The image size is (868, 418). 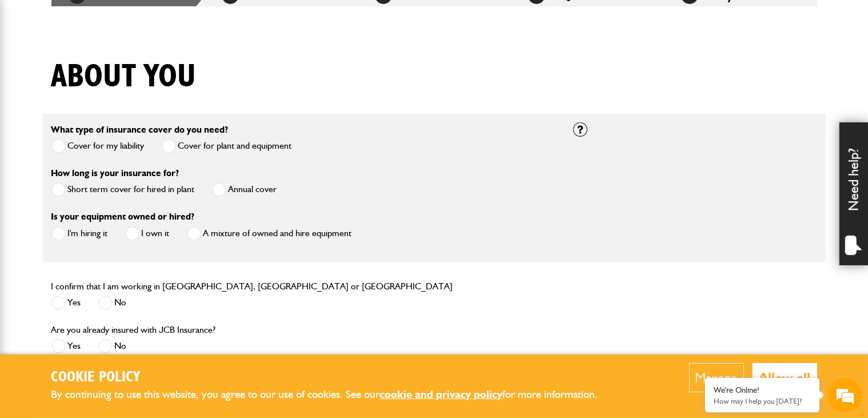 What do you see at coordinates (853, 194) in the screenshot?
I see `div: Need help?` at bounding box center [853, 194].